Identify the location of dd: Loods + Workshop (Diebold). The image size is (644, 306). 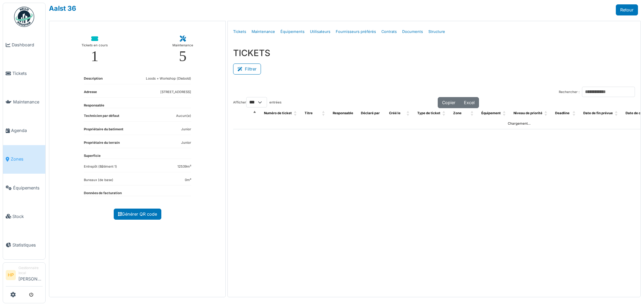
(168, 79).